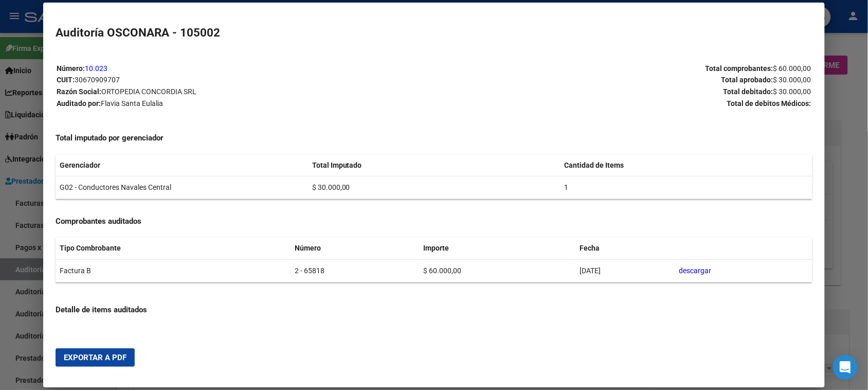 The width and height of the screenshot is (868, 390). Describe the element at coordinates (623, 68) in the screenshot. I see `p: Total comprobantes:` at that location.